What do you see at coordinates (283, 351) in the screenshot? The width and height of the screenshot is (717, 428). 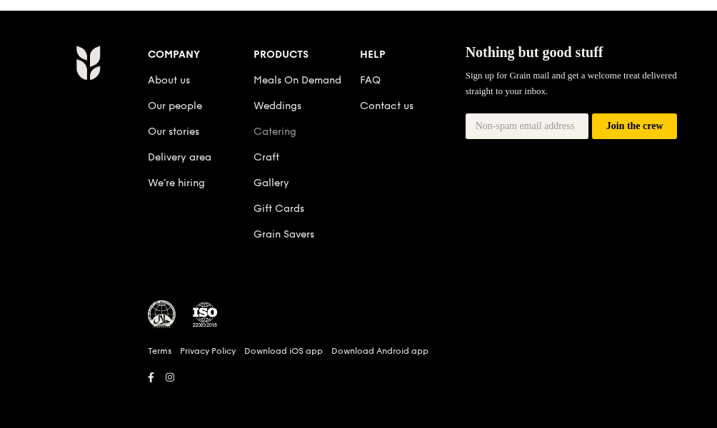 I see `a: Download iOS app` at bounding box center [283, 351].